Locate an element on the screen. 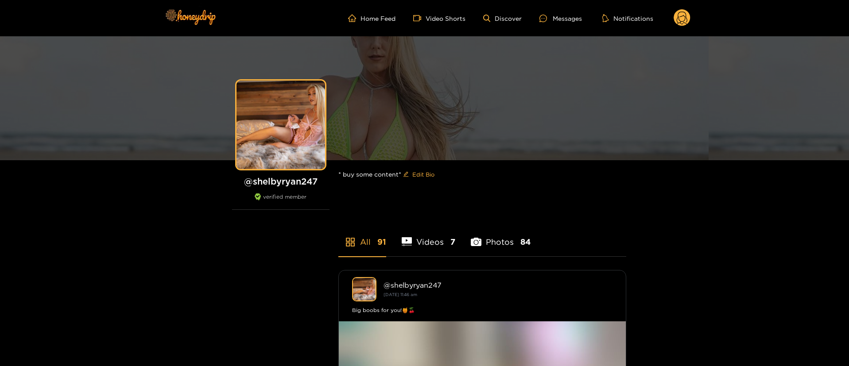 The height and width of the screenshot is (366, 849). li: All is located at coordinates (362, 236).